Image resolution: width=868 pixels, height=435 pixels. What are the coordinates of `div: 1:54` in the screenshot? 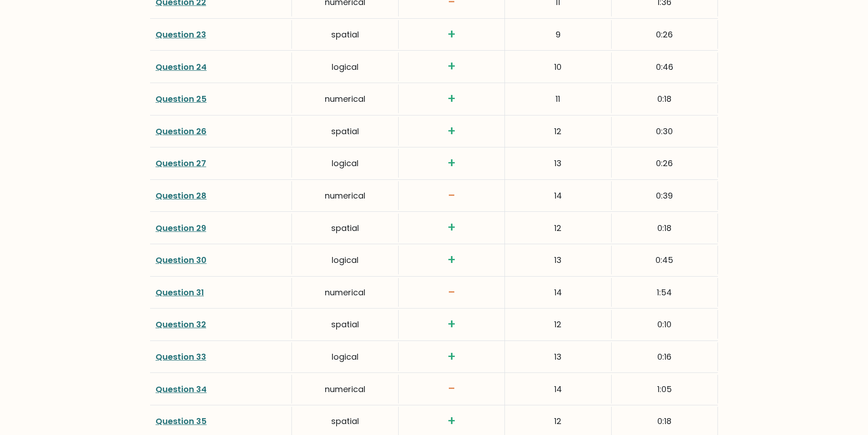 It's located at (665, 292).